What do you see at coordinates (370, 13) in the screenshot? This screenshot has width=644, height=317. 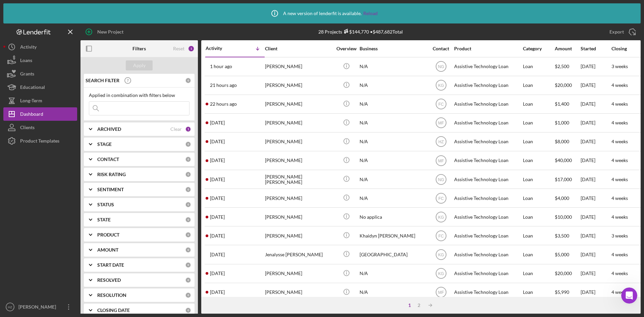 I see `a: Reload` at bounding box center [370, 13].